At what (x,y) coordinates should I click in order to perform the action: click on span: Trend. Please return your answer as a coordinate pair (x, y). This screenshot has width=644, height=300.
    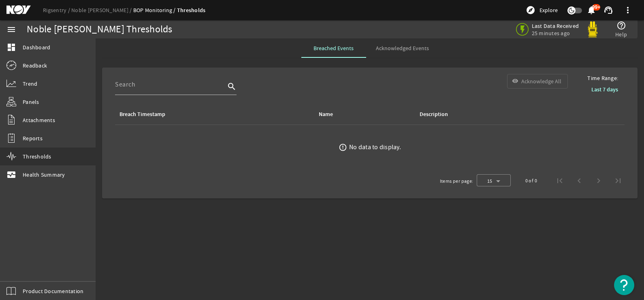
    Looking at the image, I should click on (30, 84).